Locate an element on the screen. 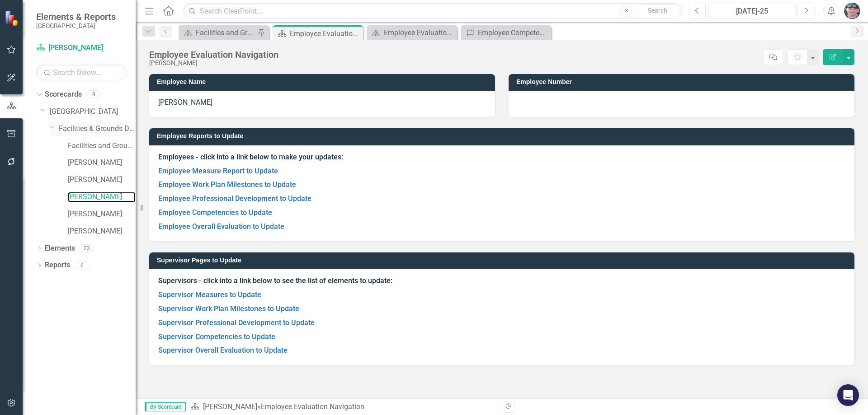 This screenshot has height=415, width=868. div: Employee Competencies to Update is located at coordinates (513, 33).